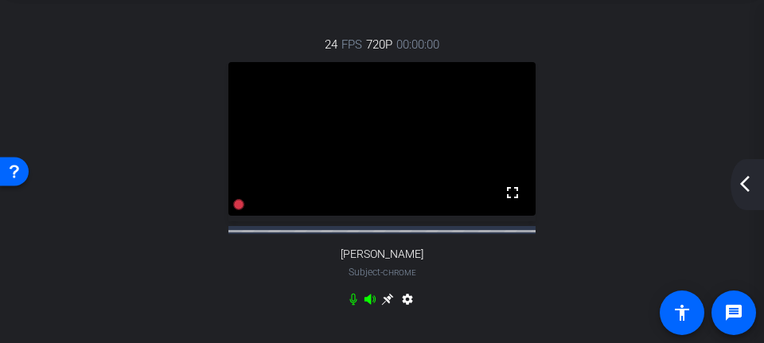 The height and width of the screenshot is (343, 764). What do you see at coordinates (682, 313) in the screenshot?
I see `mat-icon: accessibility` at bounding box center [682, 313].